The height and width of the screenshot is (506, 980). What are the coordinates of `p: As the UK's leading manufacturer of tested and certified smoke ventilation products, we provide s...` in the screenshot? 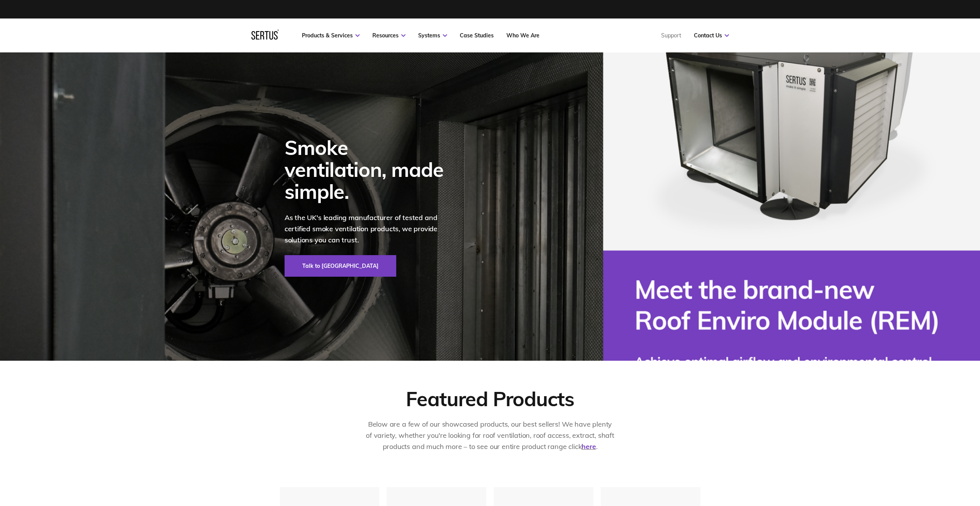 It's located at (369, 228).